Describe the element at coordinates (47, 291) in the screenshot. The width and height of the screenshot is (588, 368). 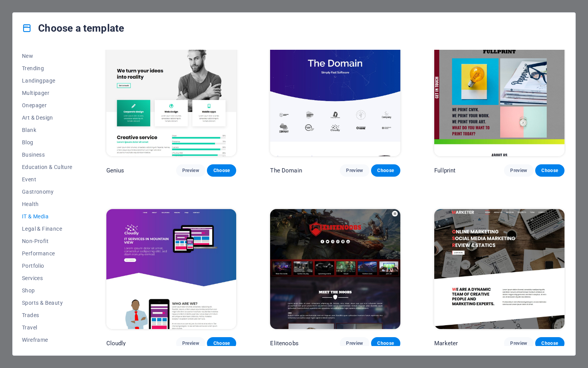
I see `button: Shop` at that location.